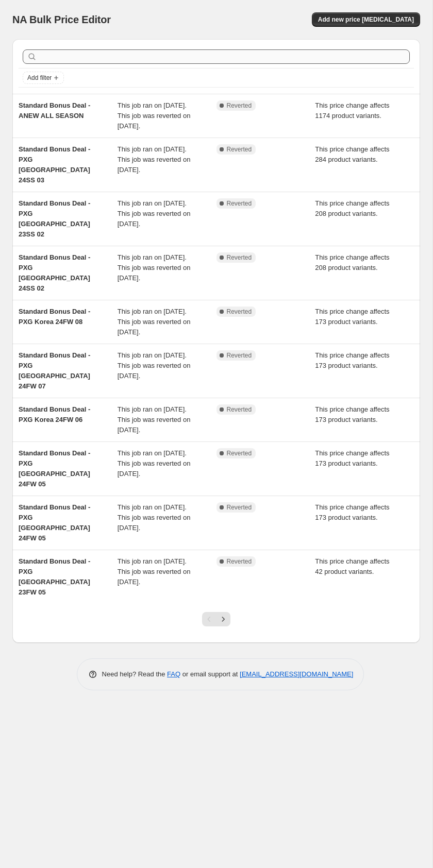 This screenshot has height=868, width=433. Describe the element at coordinates (352, 567) in the screenshot. I see `span: This price change affects 42 product variants.` at that location.